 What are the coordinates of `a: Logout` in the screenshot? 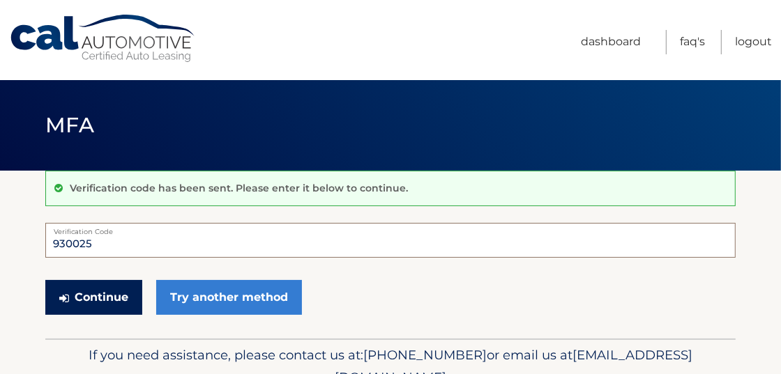 It's located at (753, 42).